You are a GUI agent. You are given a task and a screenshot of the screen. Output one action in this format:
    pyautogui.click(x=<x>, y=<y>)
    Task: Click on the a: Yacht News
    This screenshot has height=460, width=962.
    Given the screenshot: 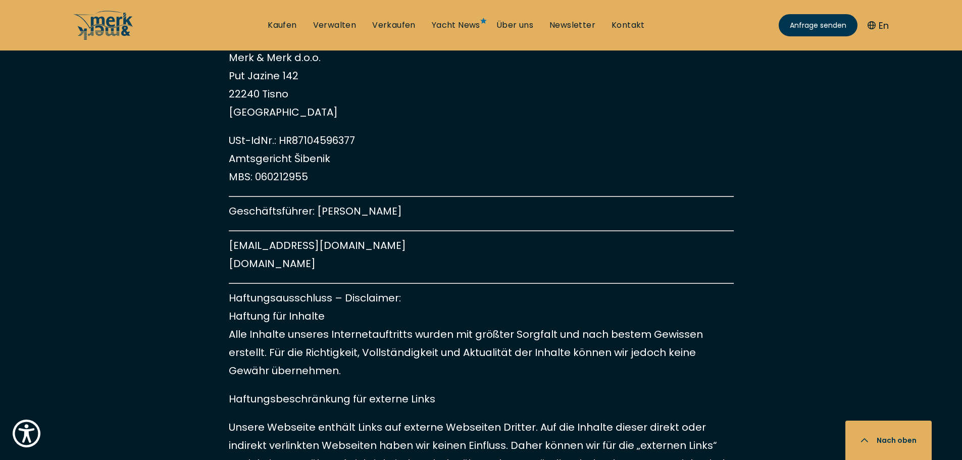 What is the action you would take?
    pyautogui.click(x=456, y=25)
    